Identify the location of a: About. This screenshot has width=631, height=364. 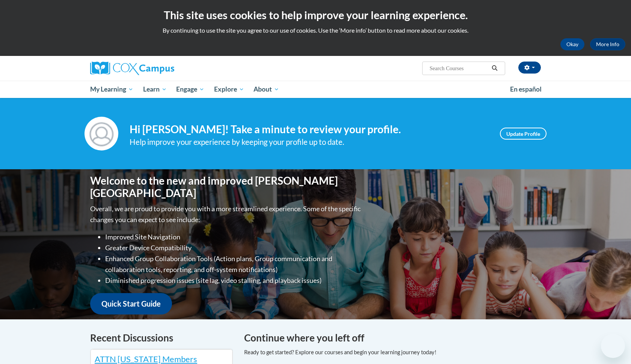
(267, 89).